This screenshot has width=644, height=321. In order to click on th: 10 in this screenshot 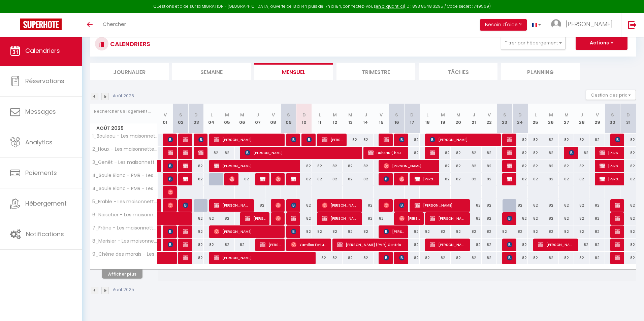, I will do `click(304, 119)`.